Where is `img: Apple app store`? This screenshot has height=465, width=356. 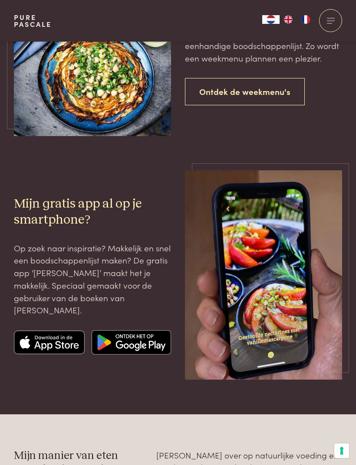 img: Apple app store is located at coordinates (49, 343).